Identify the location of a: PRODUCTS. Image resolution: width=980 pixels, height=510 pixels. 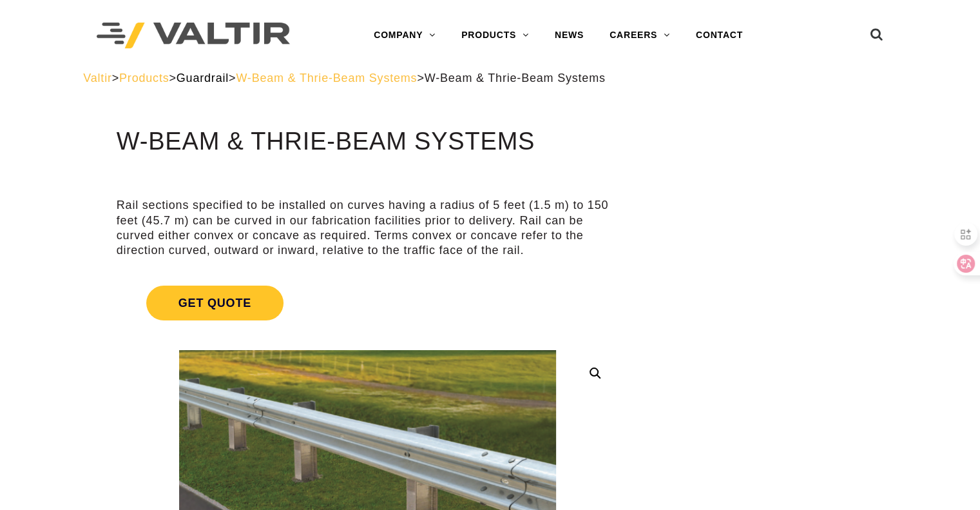
(495, 35).